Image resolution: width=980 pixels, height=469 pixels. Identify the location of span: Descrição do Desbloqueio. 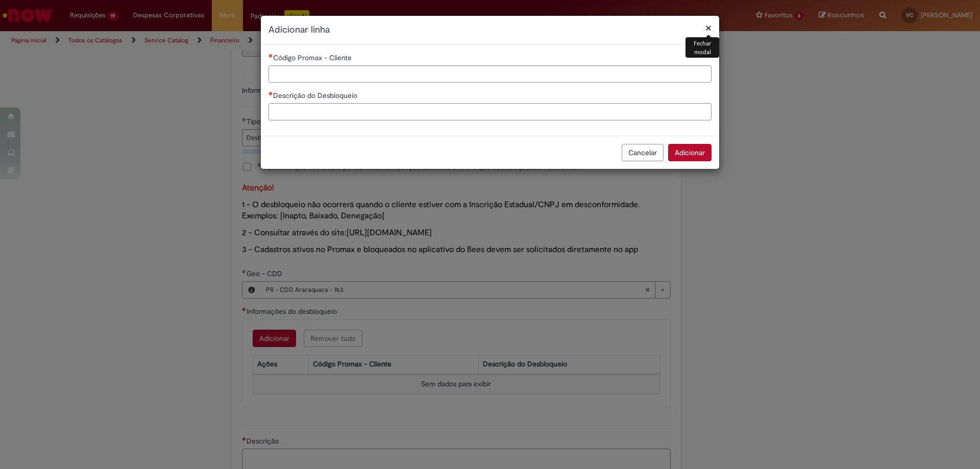
(316, 96).